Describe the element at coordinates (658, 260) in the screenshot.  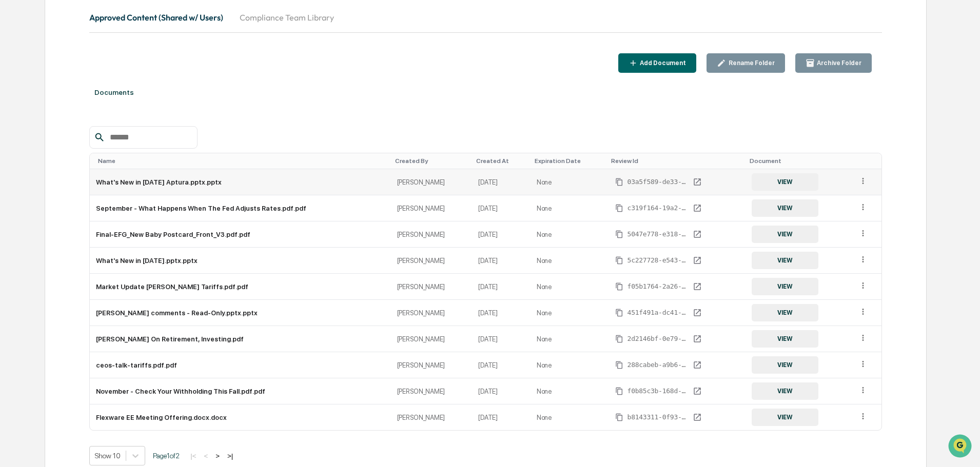
I see `span: 5c227728-e543-4207-a129-ce291ffd89d1` at that location.